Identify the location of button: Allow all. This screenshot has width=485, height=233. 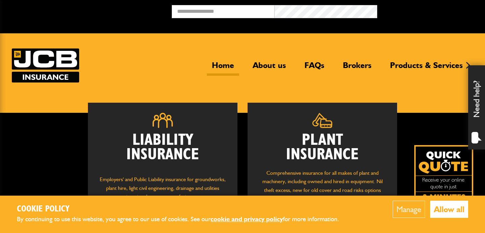
(449, 209).